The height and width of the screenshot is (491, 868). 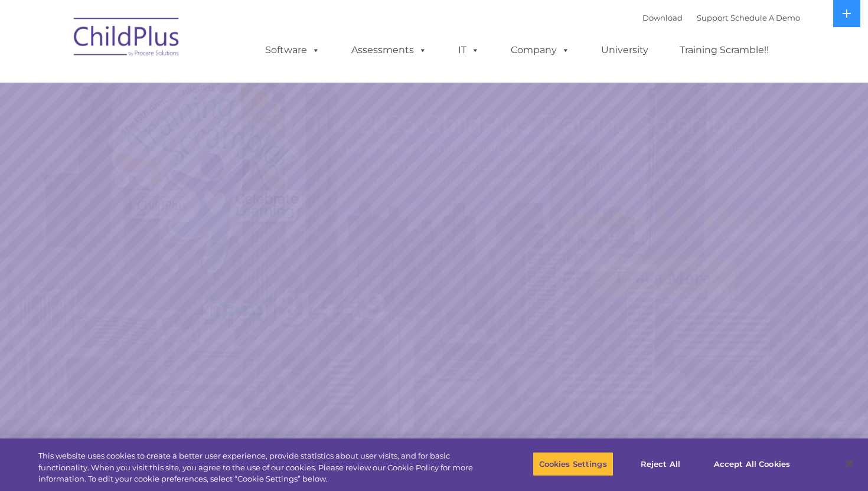 I want to click on a: Software, so click(x=292, y=50).